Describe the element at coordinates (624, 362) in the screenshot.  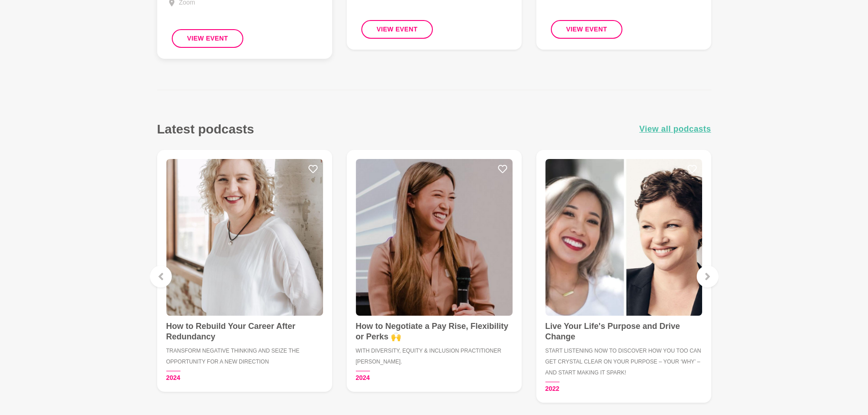
I see `h5: Start listening now to discover how you too can get crystal clear on your purpose – your ‘why’ – ...` at that location.